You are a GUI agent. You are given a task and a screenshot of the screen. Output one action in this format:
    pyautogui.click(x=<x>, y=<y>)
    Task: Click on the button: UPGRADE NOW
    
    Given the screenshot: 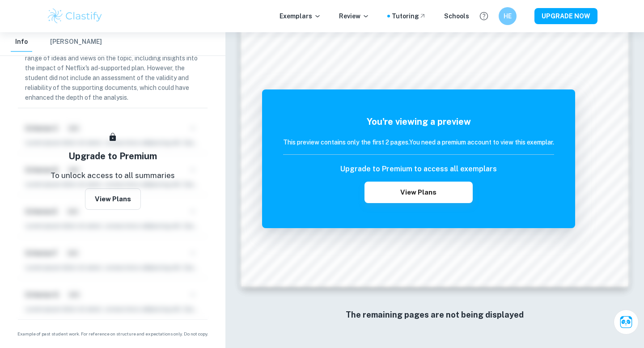 What is the action you would take?
    pyautogui.click(x=566, y=16)
    